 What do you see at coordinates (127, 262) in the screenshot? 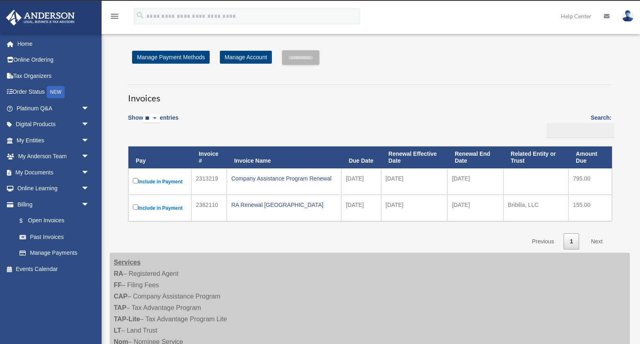
I see `strong: Services` at bounding box center [127, 262].